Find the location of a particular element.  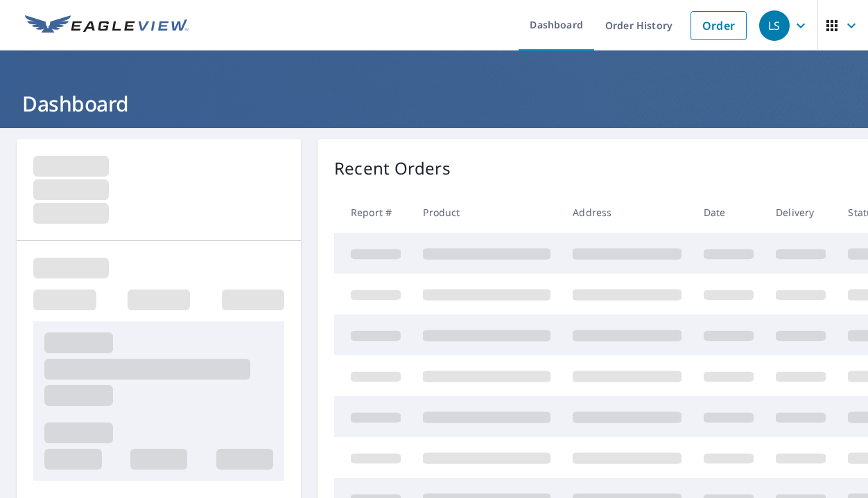

th: Report # is located at coordinates (373, 212).